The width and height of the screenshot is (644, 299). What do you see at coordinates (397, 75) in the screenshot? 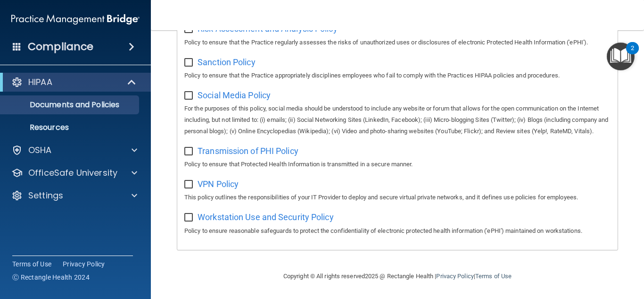
I see `p: Policy to ensure that the Practice appropriately disciplines employees who fail to comply with th...` at bounding box center [397, 75].